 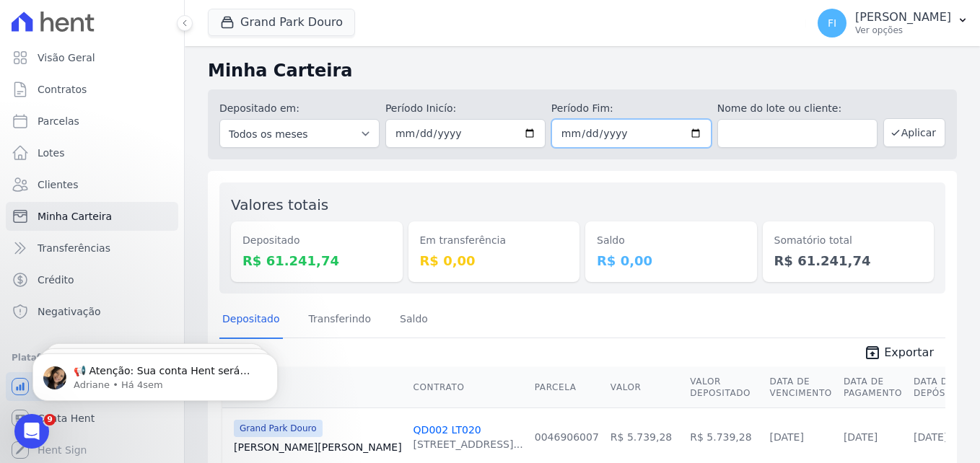 I want to click on dt: Saldo, so click(x=671, y=240).